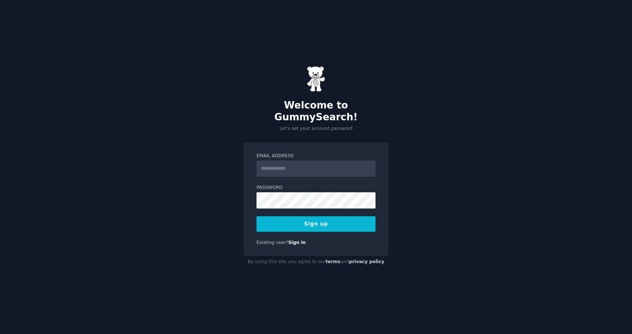 This screenshot has width=632, height=334. What do you see at coordinates (367, 262) in the screenshot?
I see `a: privacy policy` at bounding box center [367, 262].